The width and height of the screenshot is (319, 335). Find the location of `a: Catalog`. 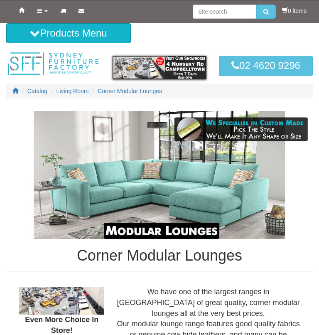

a: Catalog is located at coordinates (37, 91).